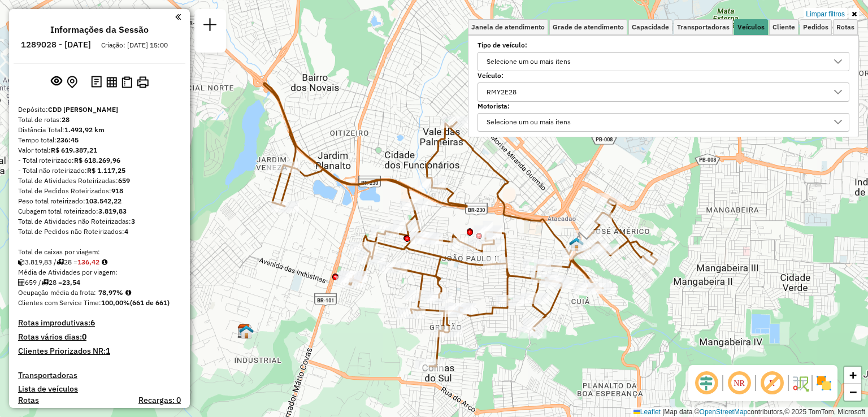 The width and height of the screenshot is (868, 417). What do you see at coordinates (178, 17) in the screenshot?
I see `a: Clique aqui para minimizar o painel` at bounding box center [178, 17].